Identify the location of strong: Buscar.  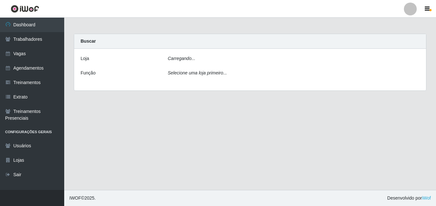
(88, 41).